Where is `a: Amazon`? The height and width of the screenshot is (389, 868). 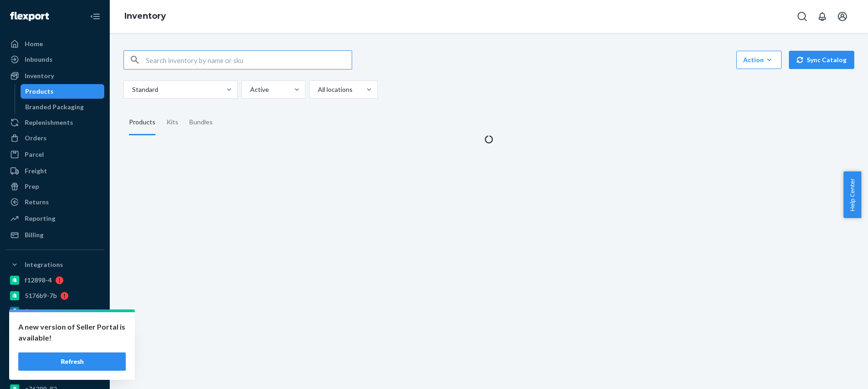
a: Amazon is located at coordinates (55, 311).